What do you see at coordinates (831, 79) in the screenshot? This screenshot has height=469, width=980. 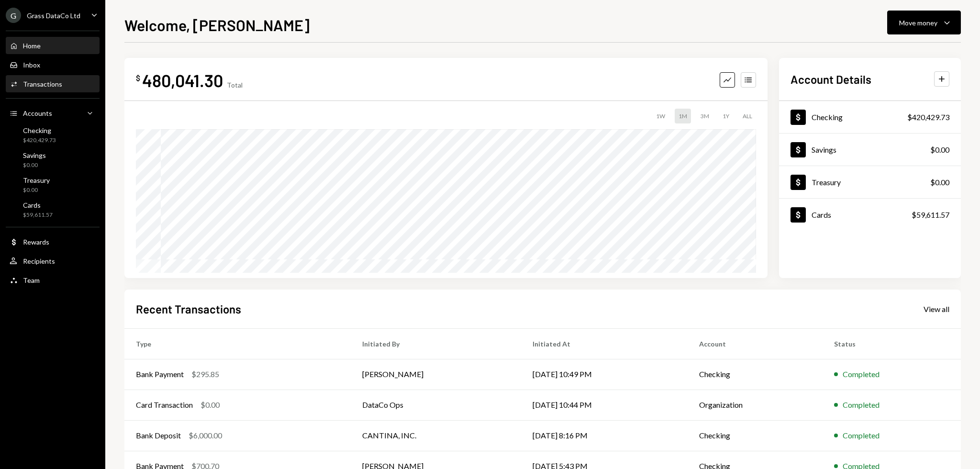 I see `h2: Account Details` at bounding box center [831, 79].